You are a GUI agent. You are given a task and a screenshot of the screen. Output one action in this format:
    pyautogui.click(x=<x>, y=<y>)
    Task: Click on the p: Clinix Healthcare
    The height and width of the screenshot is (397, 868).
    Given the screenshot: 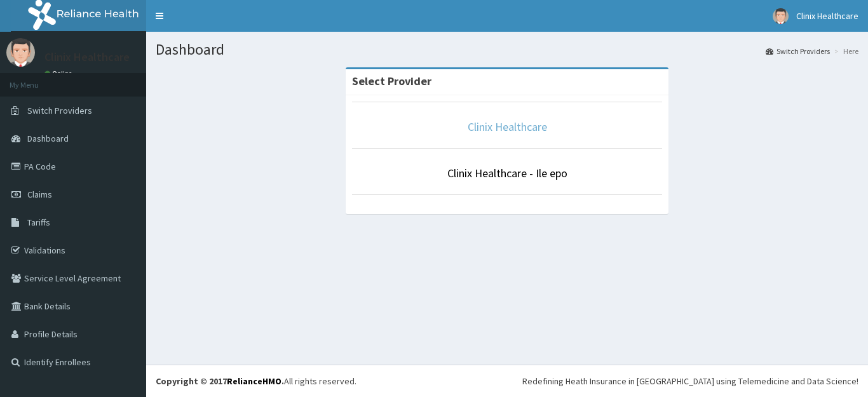 What is the action you would take?
    pyautogui.click(x=87, y=57)
    